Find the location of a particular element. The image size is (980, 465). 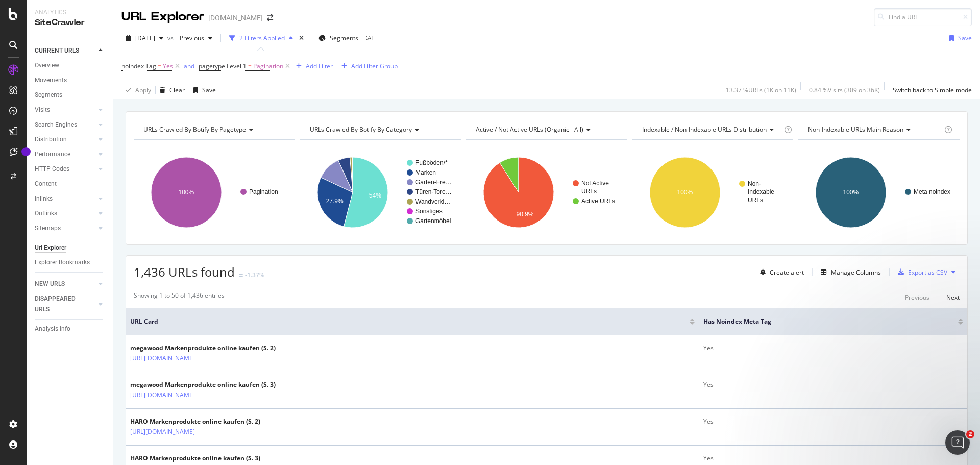

div: Analysis Info is located at coordinates (52, 329).